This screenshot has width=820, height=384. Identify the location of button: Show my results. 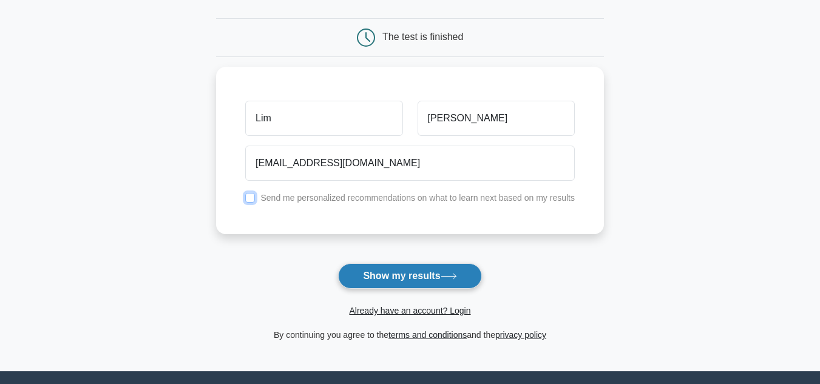
(410, 276).